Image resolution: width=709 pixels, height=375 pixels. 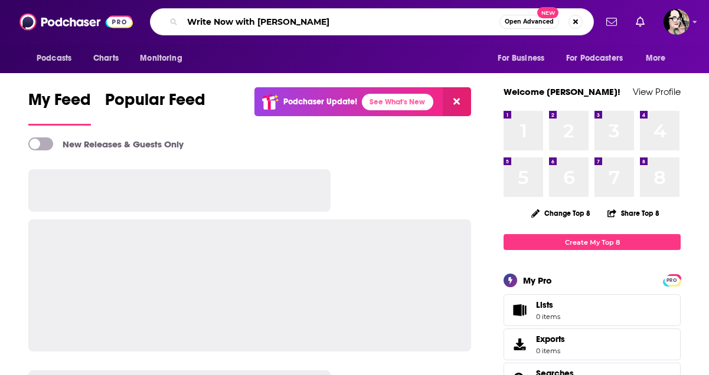 What do you see at coordinates (155, 107) in the screenshot?
I see `a: Popular Feed` at bounding box center [155, 107].